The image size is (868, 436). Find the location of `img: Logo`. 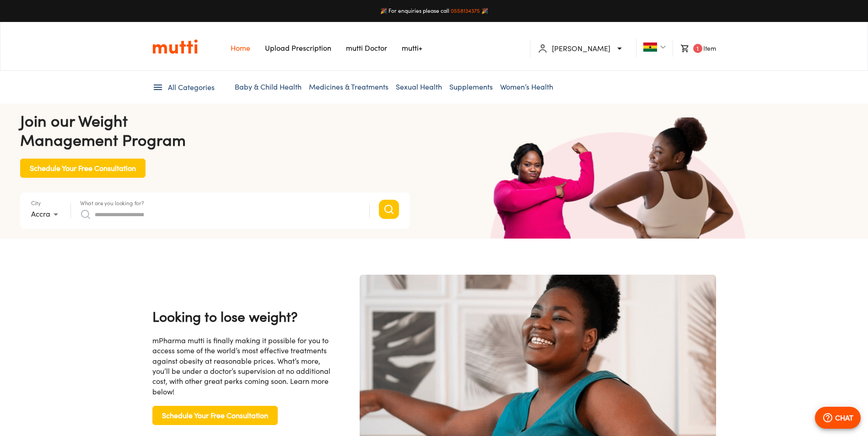

img: Logo is located at coordinates (175, 47).